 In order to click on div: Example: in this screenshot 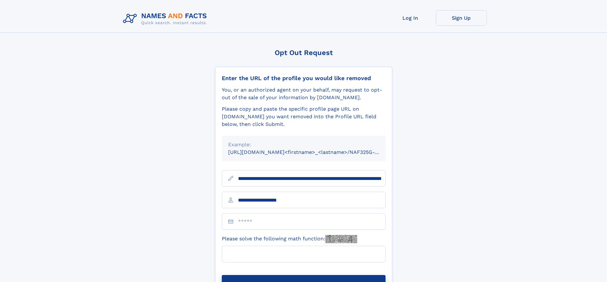, I will do `click(303, 145)`.